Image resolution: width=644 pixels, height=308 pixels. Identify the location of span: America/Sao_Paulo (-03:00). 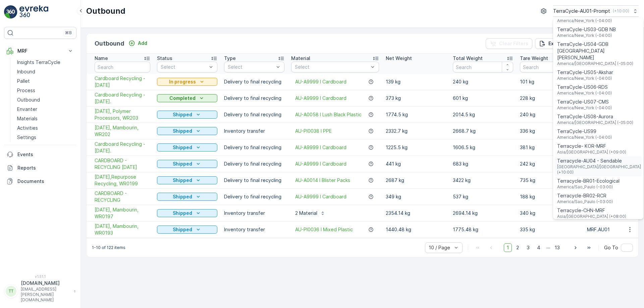
(585, 201).